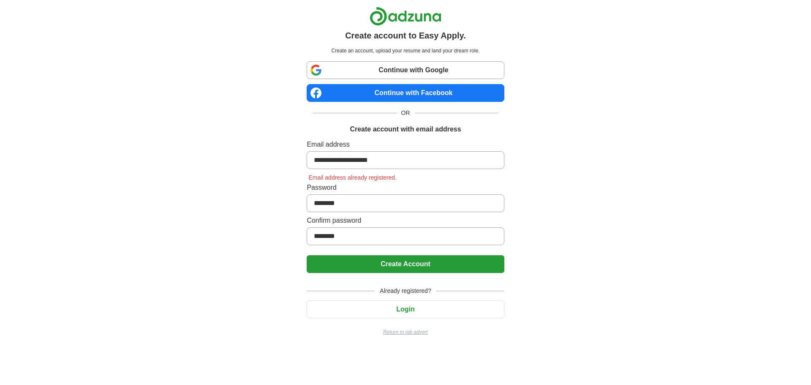  Describe the element at coordinates (405, 144) in the screenshot. I see `label: Email address` at that location.